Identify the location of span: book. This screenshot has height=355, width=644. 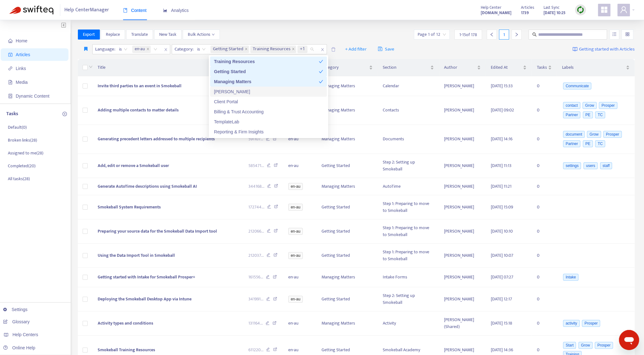
(125, 11).